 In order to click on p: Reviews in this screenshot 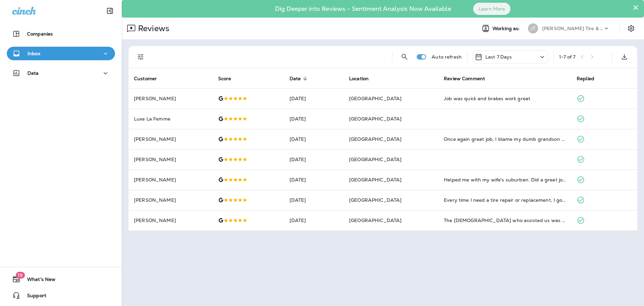, I will do `click(152, 29)`.